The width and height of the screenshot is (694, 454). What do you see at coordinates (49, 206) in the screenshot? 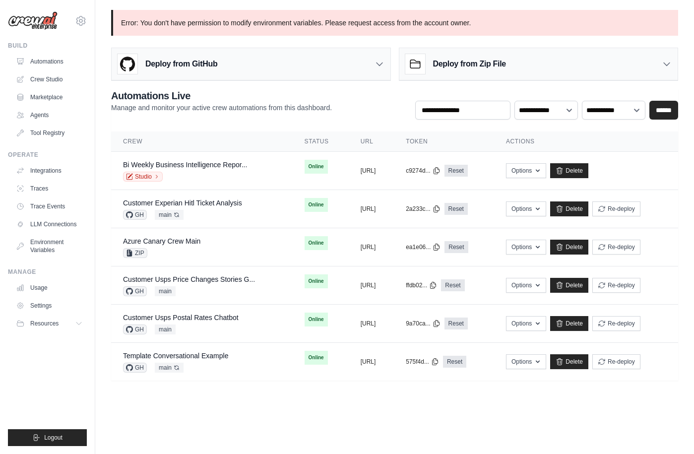
I see `a: Trace Events` at bounding box center [49, 206].